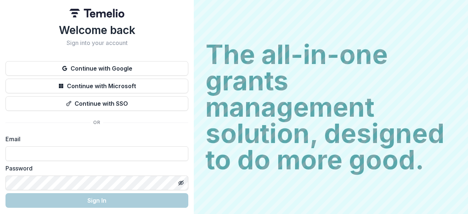  I want to click on button: Toggle password visibility, so click(181, 183).